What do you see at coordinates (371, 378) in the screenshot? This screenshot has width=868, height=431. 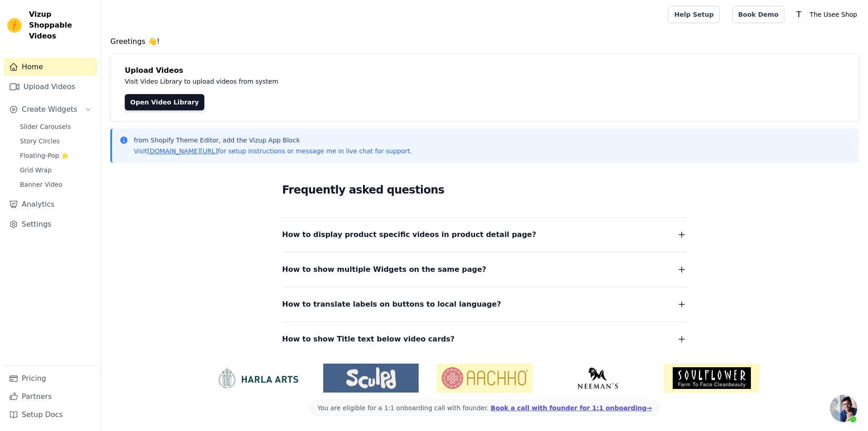 I see `img: Sculpd US` at bounding box center [371, 378].